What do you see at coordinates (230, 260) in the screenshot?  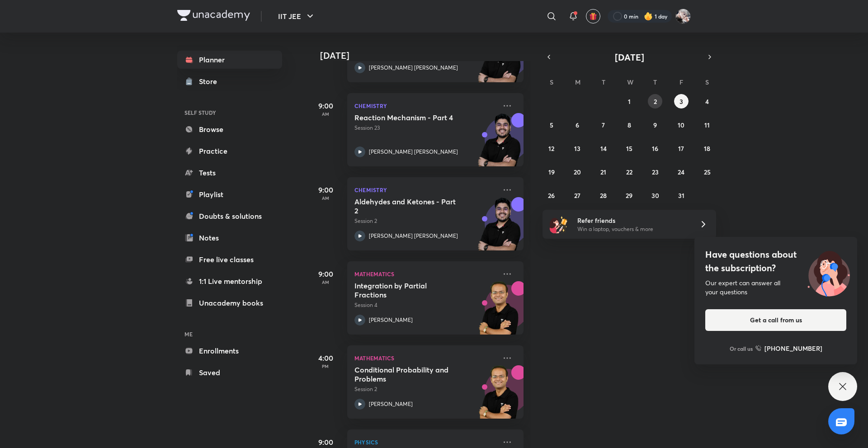 I see `a: Free live classes` at bounding box center [230, 260].